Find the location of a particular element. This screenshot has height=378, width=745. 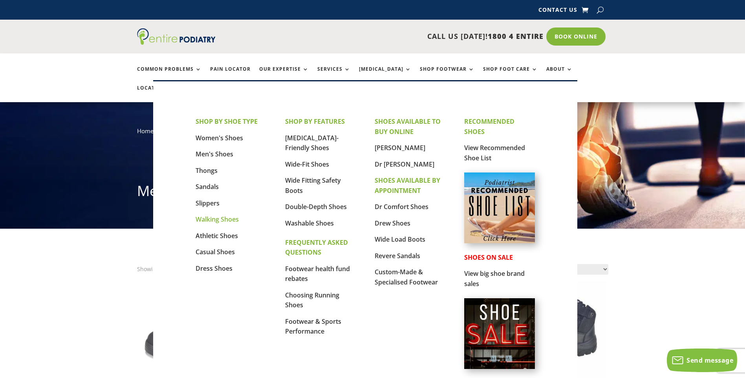

a: Shoes on Sale from Entire Podiatry shoe partners is located at coordinates (500, 366).